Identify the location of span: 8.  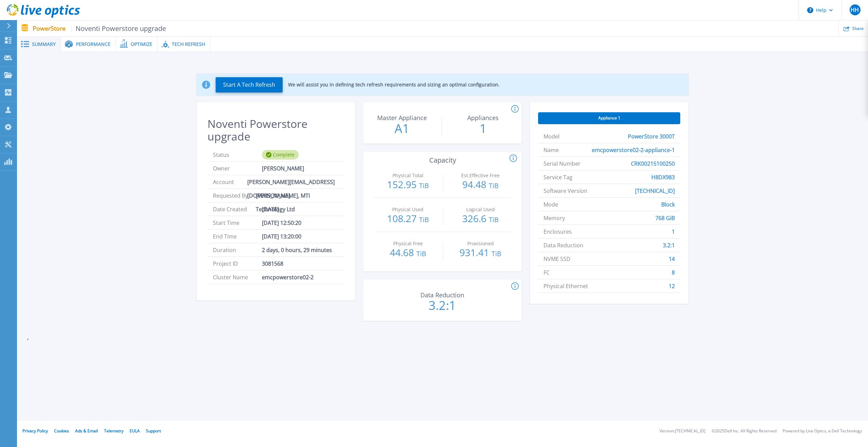
(673, 272).